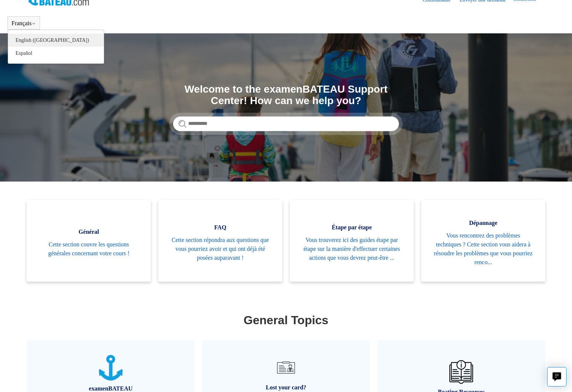 The width and height of the screenshot is (572, 392). What do you see at coordinates (352, 241) in the screenshot?
I see `a: Étape par étape Vous trouverez ici des guides étape par étape sur la manière d'effectuer certaine...` at bounding box center [352, 241].